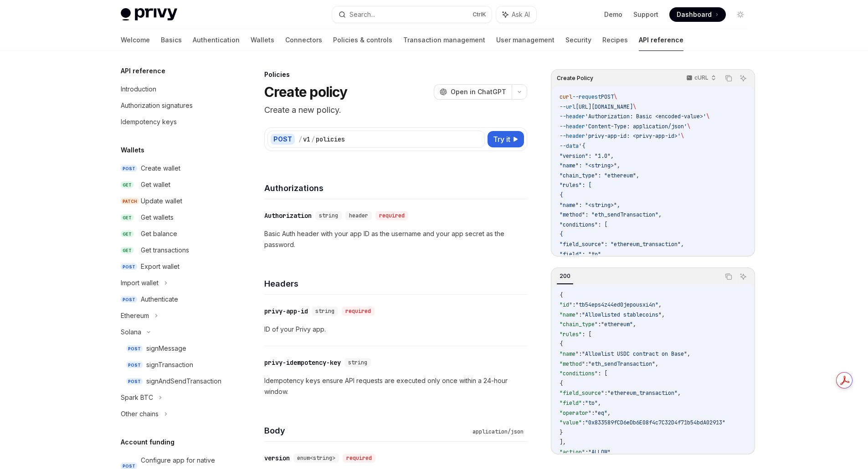 The image size is (868, 469). What do you see at coordinates (277, 459) in the screenshot?
I see `div: version` at bounding box center [277, 459].